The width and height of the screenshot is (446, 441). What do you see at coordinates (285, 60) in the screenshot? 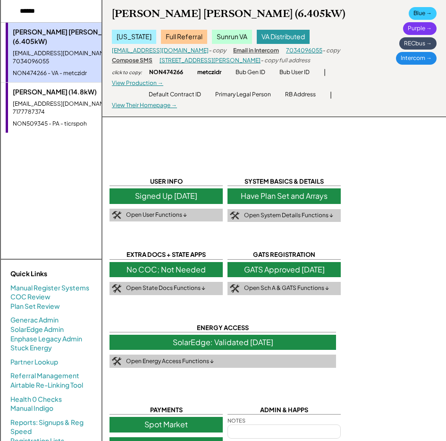
I see `div: - copy full address` at bounding box center [285, 60].